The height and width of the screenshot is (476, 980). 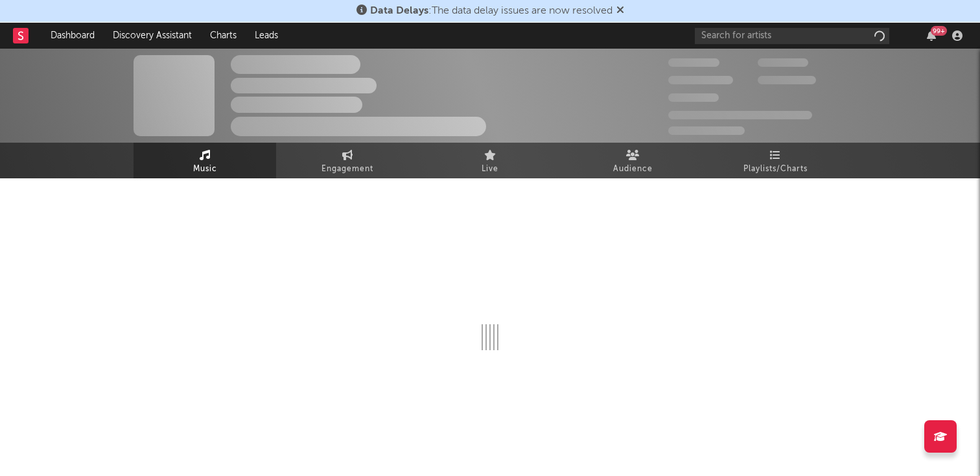 I want to click on span: Dismiss, so click(x=620, y=11).